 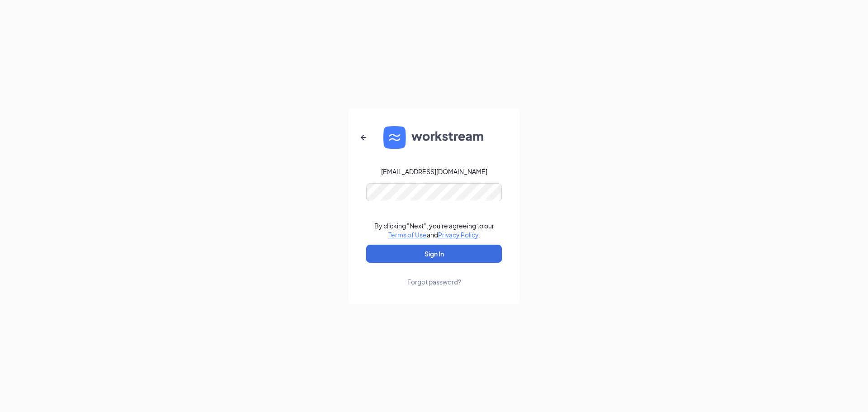 What do you see at coordinates (407, 235) in the screenshot?
I see `a: Terms of Use` at bounding box center [407, 235].